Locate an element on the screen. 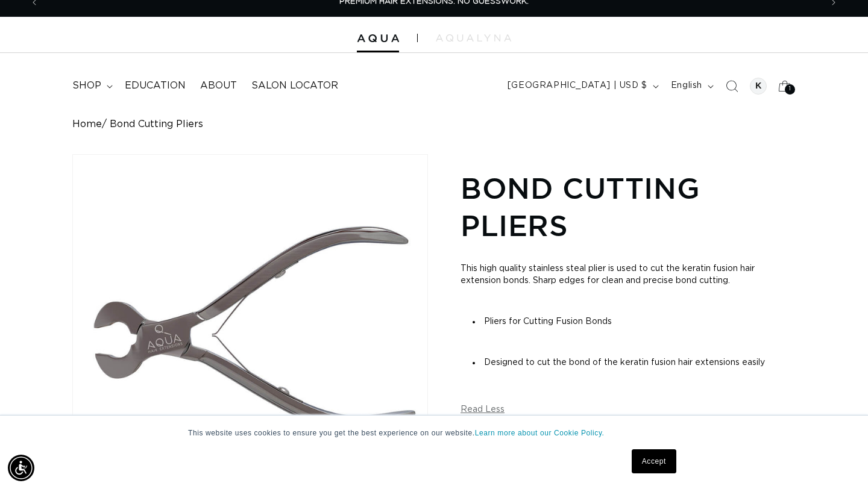 Image resolution: width=868 pixels, height=489 pixels. a: Home is located at coordinates (87, 125).